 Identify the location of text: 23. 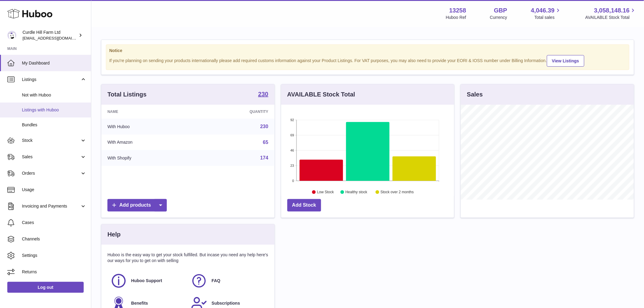
(292, 165).